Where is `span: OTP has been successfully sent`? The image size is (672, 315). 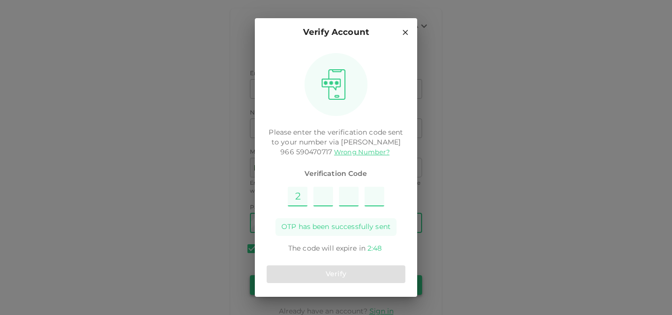
span: OTP has been successfully sent is located at coordinates (336, 227).